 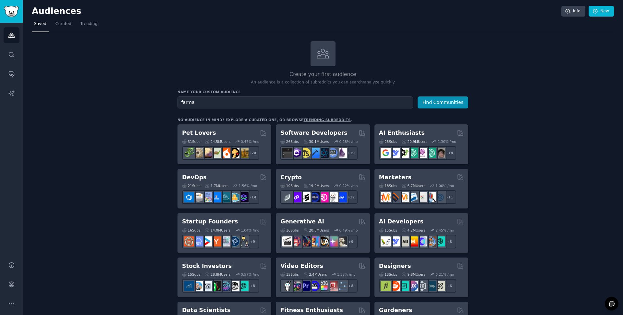 What do you see at coordinates (243, 197) in the screenshot?
I see `img: PlatformEngineers` at bounding box center [243, 197].